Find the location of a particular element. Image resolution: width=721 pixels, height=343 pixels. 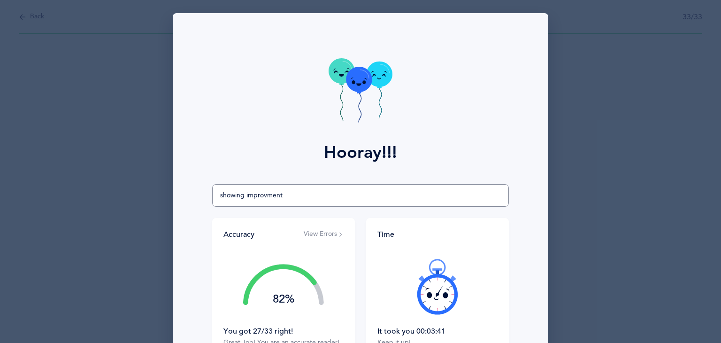

div: Hooray!!! is located at coordinates (361, 153).